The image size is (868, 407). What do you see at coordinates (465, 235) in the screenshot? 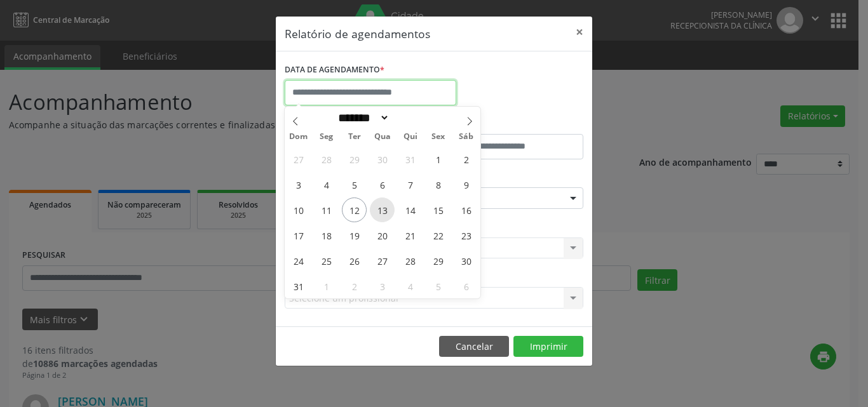
I see `span: Agosto 23, 2025` at bounding box center [465, 235].